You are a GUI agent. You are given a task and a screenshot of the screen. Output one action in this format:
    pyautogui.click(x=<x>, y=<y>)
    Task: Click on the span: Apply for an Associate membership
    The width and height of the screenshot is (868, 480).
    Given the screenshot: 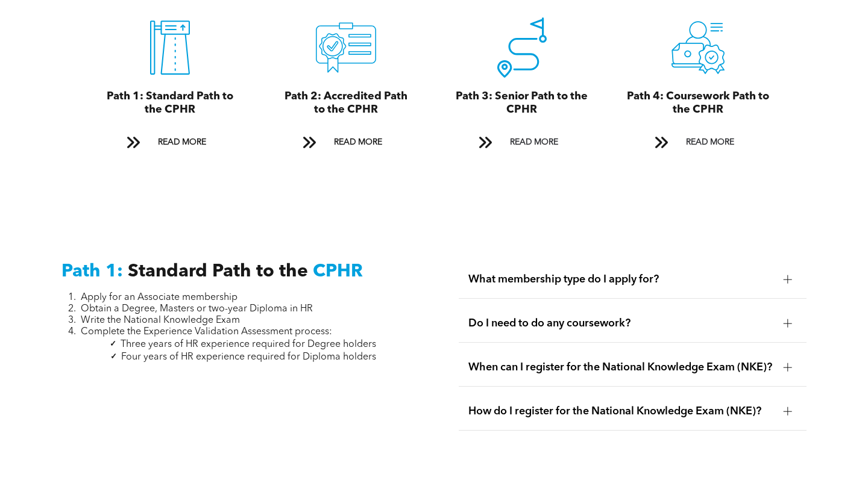 What is the action you would take?
    pyautogui.click(x=159, y=298)
    